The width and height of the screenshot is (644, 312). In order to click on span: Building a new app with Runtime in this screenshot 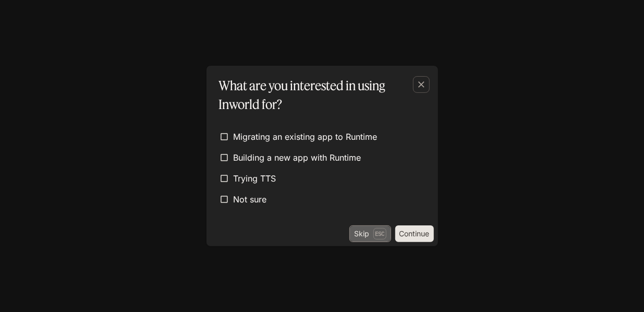, I will do `click(297, 157)`.